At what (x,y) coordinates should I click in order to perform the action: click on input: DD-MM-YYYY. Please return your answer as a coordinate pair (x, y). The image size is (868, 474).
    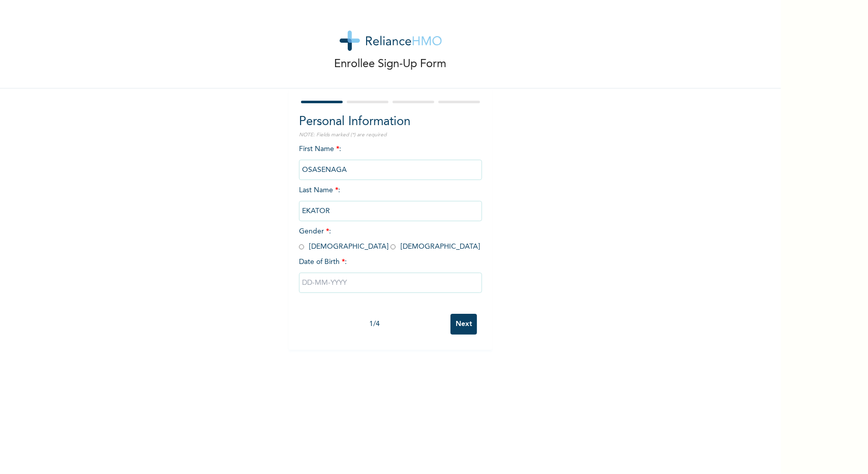
    Looking at the image, I should click on (391, 283).